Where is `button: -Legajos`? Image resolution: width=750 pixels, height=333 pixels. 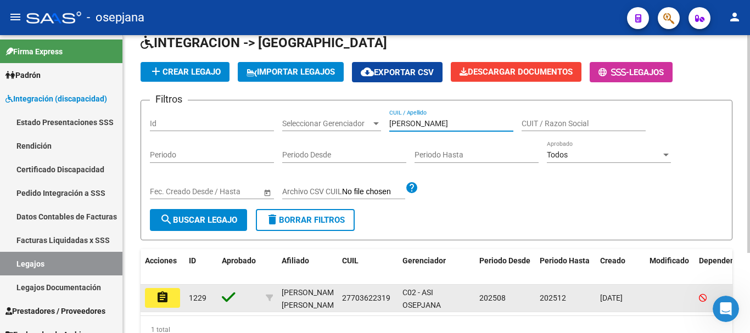 button: -Legajos is located at coordinates (631, 72).